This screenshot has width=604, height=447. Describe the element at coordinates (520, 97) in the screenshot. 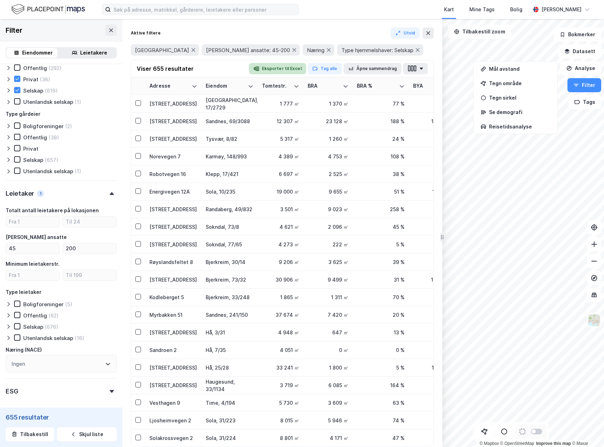

I see `div: Tegn sirkel` at that location.